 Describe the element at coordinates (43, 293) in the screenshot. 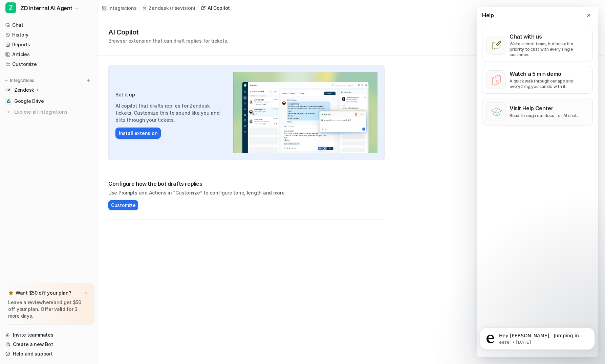

I see `p: Want $50 off your plan?` at that location.